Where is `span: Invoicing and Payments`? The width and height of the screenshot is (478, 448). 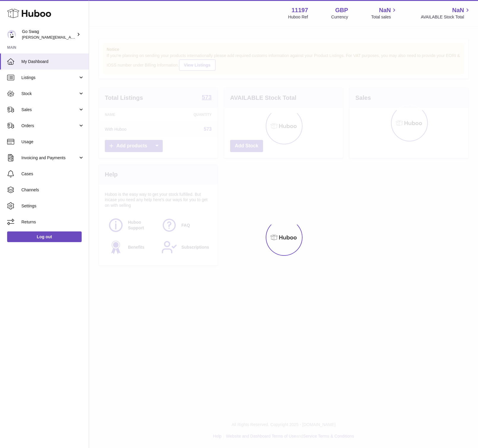 span: Invoicing and Payments is located at coordinates (50, 158).